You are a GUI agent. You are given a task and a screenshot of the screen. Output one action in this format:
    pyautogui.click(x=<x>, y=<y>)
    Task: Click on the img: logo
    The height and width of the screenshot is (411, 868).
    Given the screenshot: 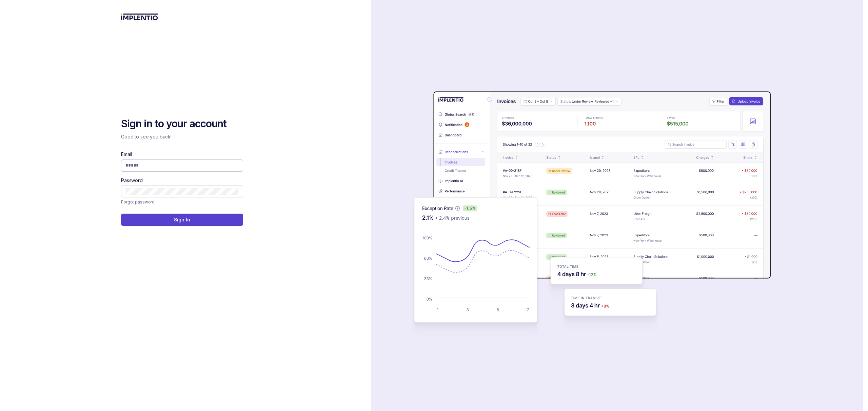 What is the action you would take?
    pyautogui.click(x=140, y=17)
    